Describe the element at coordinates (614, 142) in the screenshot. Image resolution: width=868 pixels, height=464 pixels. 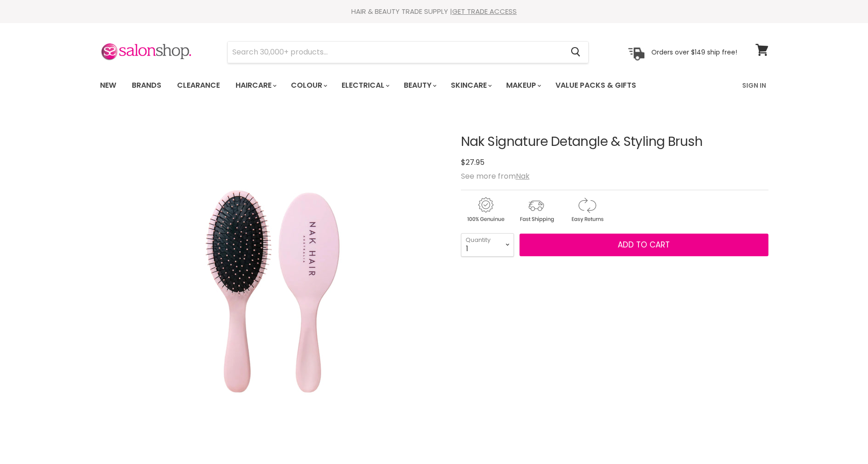
I see `h1: Nak Signature Detangle & Styling Brush` at that location.